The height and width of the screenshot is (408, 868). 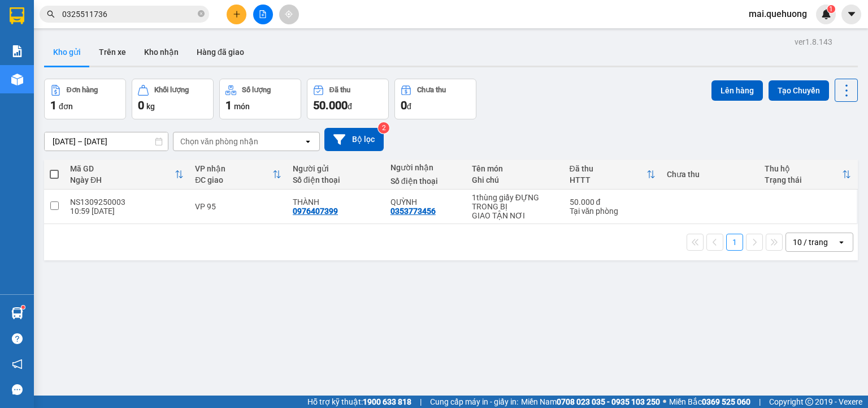 I want to click on span: Miền Bắc, so click(x=709, y=401).